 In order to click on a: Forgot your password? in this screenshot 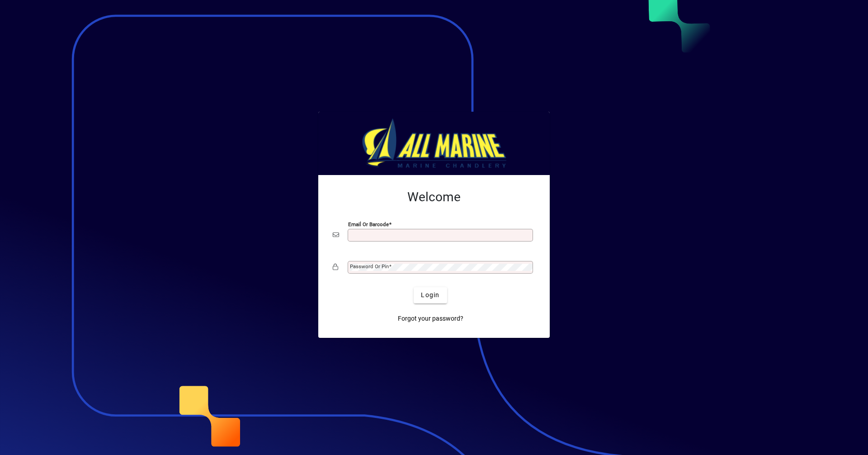, I will do `click(431, 319)`.